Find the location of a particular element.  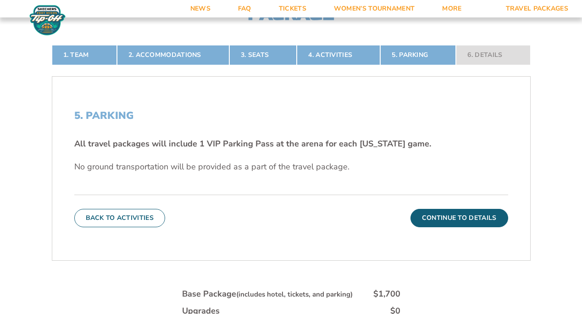

a: 4. Activities is located at coordinates (338, 55).